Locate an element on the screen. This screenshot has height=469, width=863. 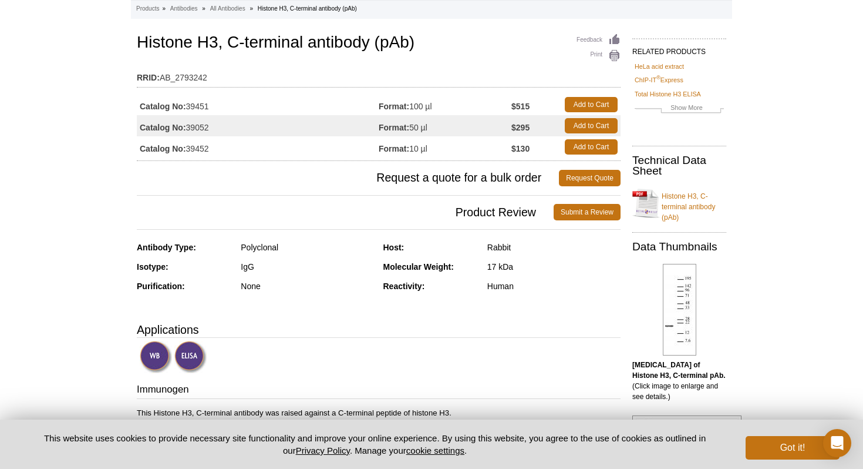
div: 17 kDa is located at coordinates (554, 267).